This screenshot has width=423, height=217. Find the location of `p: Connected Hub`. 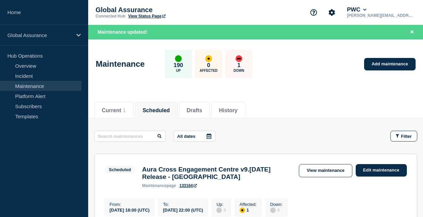

p: Connected Hub is located at coordinates (110, 16).